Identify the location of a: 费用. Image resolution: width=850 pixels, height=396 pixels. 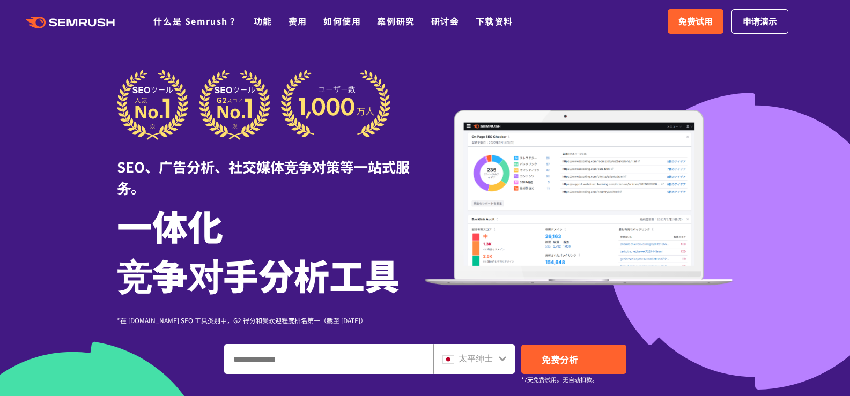
(298, 21).